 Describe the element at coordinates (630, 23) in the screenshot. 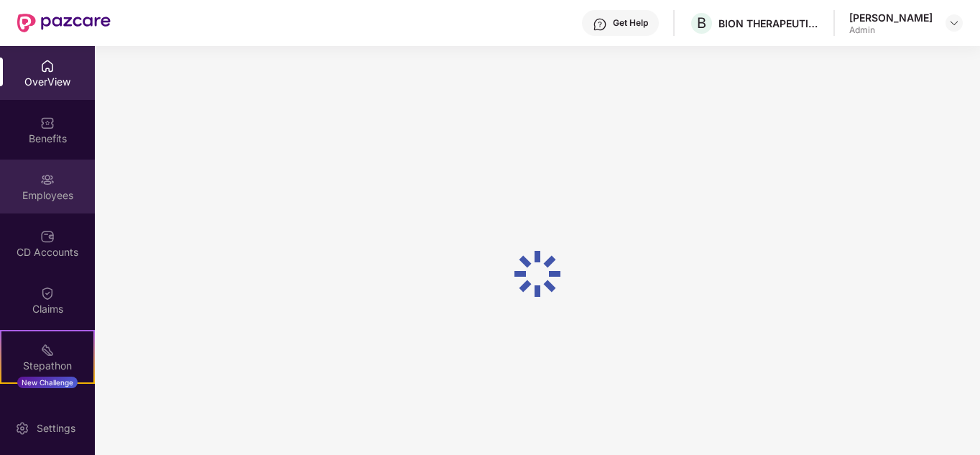

I see `div: Get Help` at that location.